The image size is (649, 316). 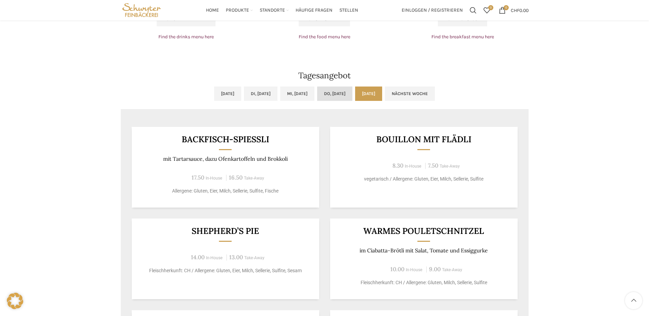 What do you see at coordinates (186, 37) in the screenshot?
I see `a: Find the drinks menu here` at bounding box center [186, 37].